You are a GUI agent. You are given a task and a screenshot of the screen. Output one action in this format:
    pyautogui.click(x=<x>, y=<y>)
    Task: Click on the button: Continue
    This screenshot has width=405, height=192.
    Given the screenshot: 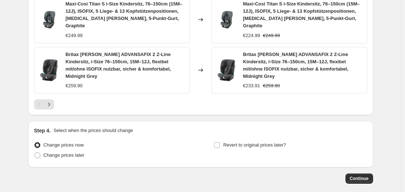 What is the action you would take?
    pyautogui.click(x=359, y=178)
    